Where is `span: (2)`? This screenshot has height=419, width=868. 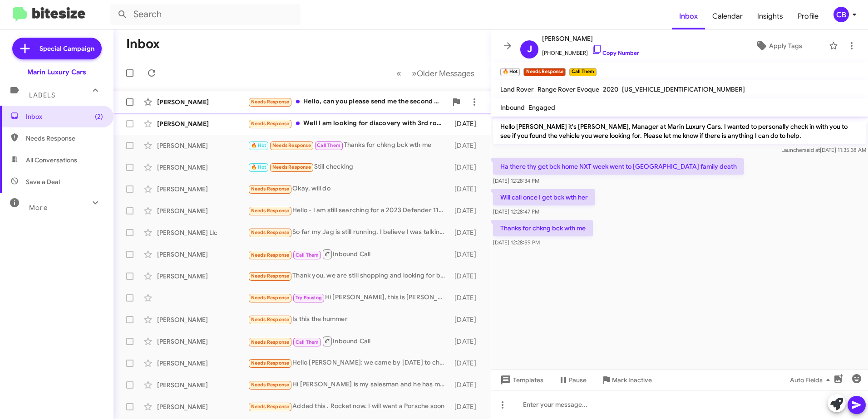 span: (2) is located at coordinates (99, 117).